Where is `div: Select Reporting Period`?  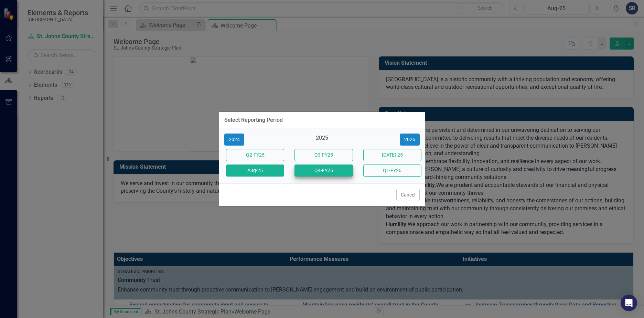
div: Select Reporting Period is located at coordinates (254, 120).